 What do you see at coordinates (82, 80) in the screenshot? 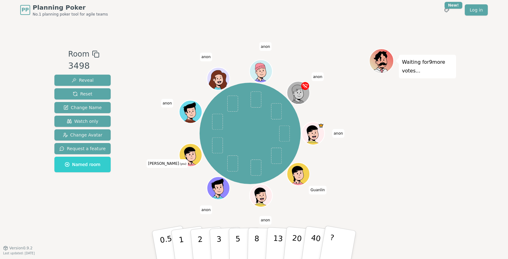
I see `span: Reveal` at bounding box center [82, 80].